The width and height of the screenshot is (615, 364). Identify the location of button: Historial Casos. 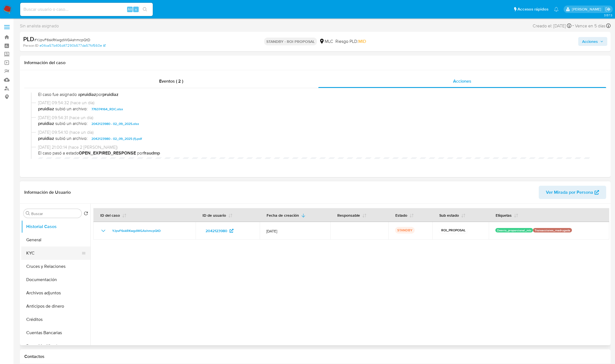
(56, 227).